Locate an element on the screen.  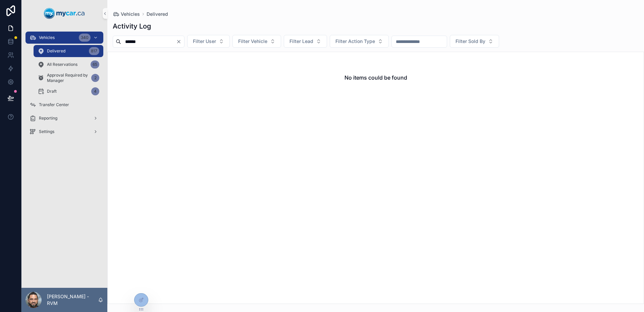
a: Settings is located at coordinates (64, 132).